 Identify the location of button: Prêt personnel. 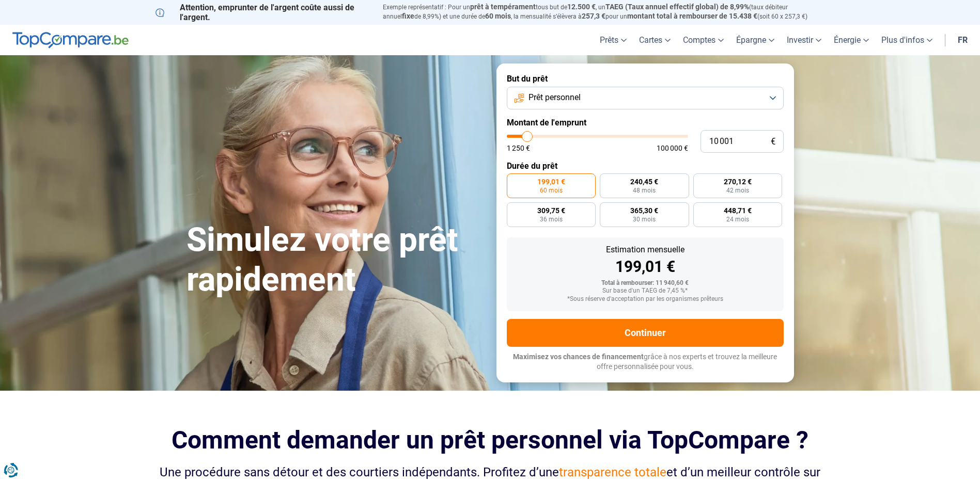
(645, 98).